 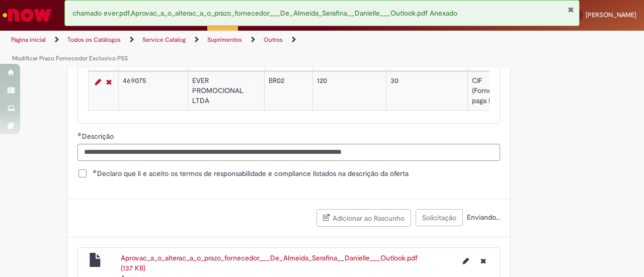 I want to click on a: Suprimentos, so click(x=224, y=40).